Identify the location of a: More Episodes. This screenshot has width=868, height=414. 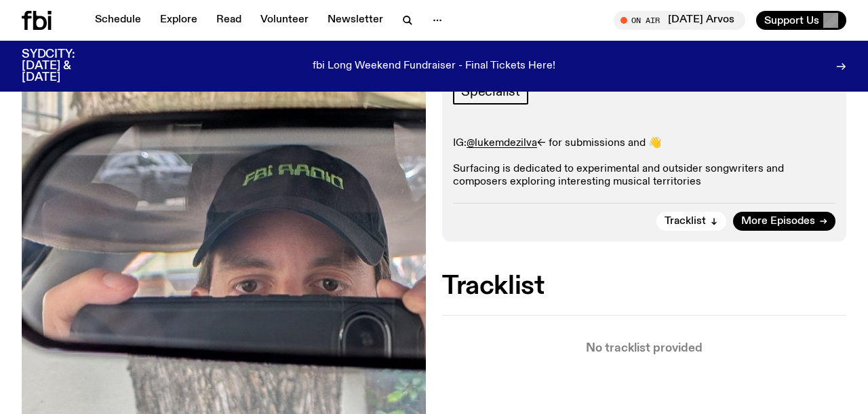
(784, 221).